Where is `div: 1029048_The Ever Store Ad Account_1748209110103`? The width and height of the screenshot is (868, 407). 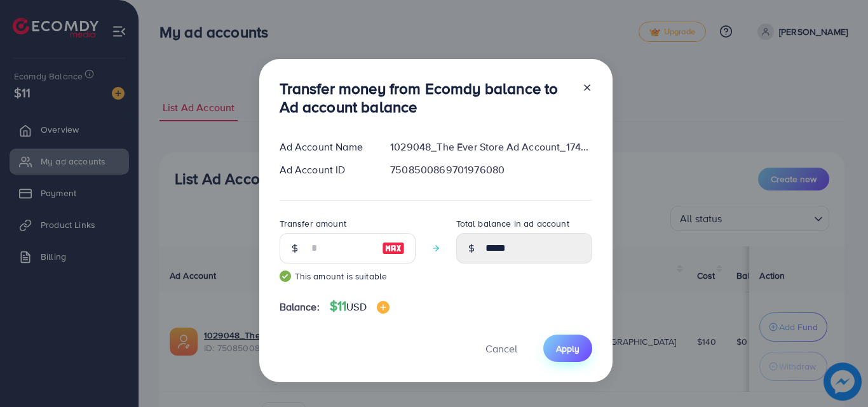
div: 1029048_The Ever Store Ad Account_1748209110103 is located at coordinates (491, 147).